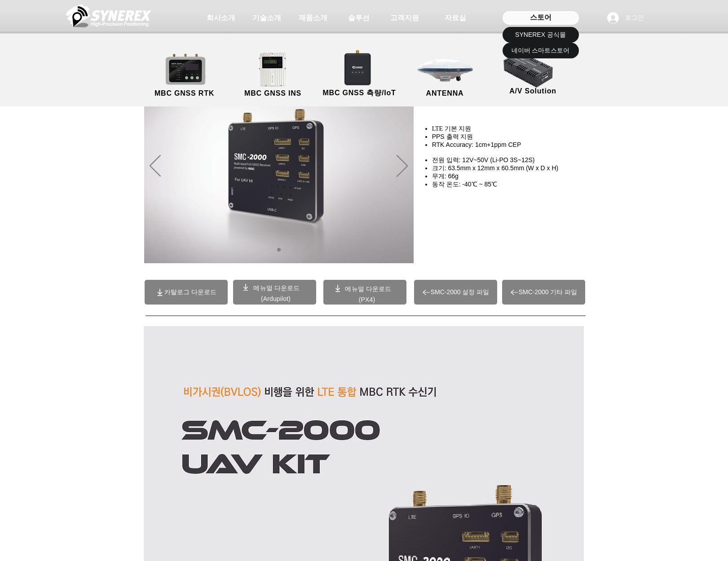  I want to click on img: 씨너렉스_White_simbol_대지 1.png, so click(108, 16).